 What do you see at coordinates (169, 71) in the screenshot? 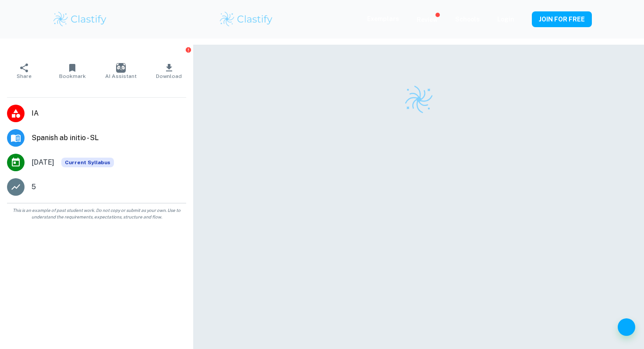
I see `button: Download` at bounding box center [169, 71].